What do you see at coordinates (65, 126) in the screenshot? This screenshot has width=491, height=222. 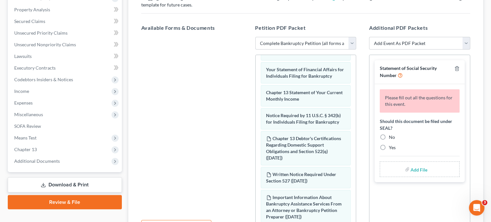 I see `a: SOFA Review` at bounding box center [65, 126].